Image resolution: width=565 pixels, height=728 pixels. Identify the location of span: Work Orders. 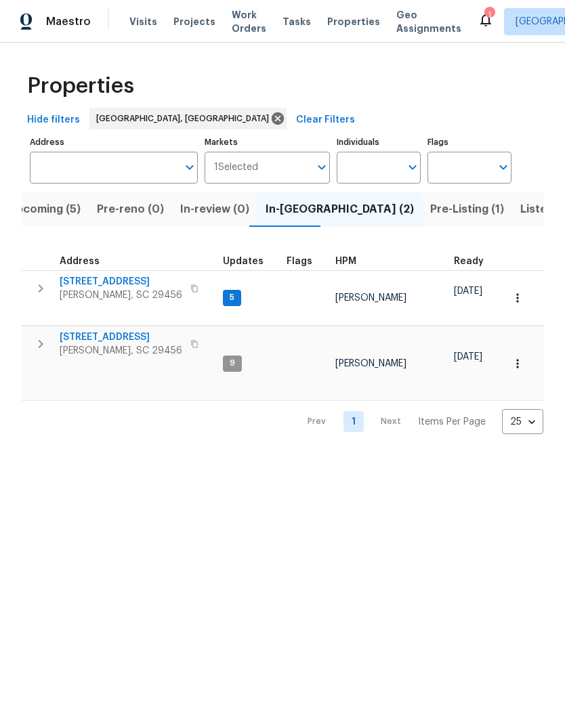
(248, 21).